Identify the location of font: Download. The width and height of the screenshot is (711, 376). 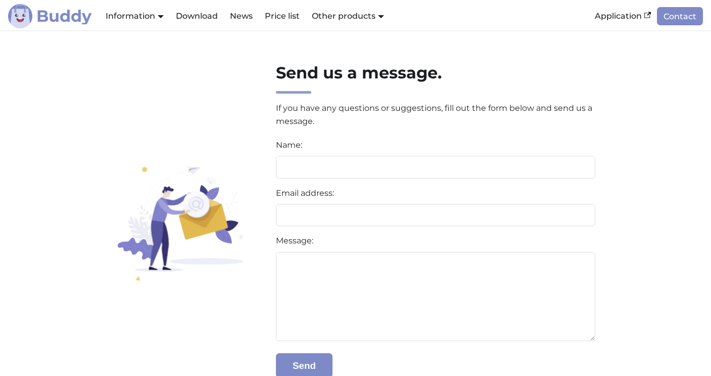
(197, 16).